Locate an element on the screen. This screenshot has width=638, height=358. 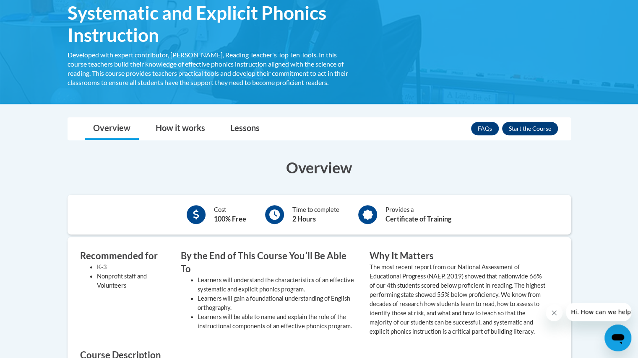
h3: By the End of This Course Youʹll Be Able To is located at coordinates (269, 263).